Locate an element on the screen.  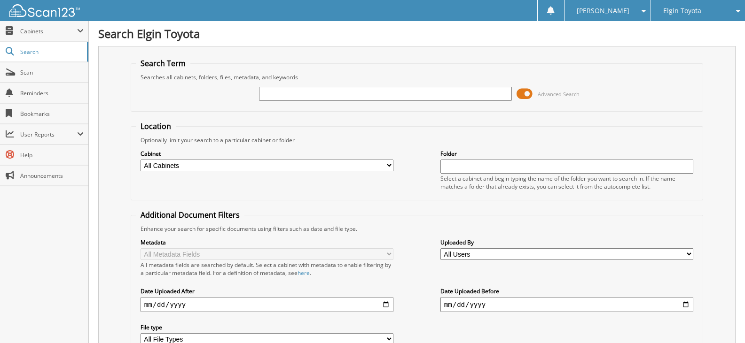
span: Elgin Toyota is located at coordinates (682, 11).